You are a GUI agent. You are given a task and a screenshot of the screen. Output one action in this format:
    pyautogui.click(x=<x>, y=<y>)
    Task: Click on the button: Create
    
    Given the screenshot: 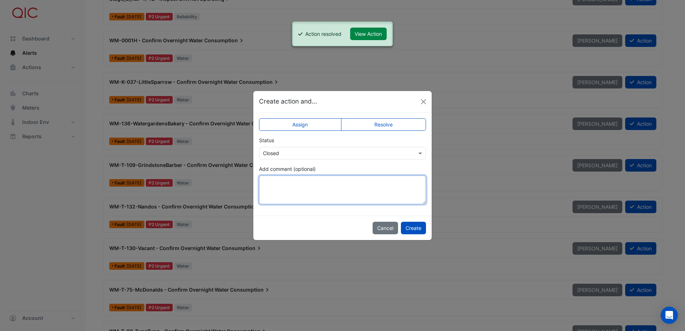 What is the action you would take?
    pyautogui.click(x=413, y=228)
    